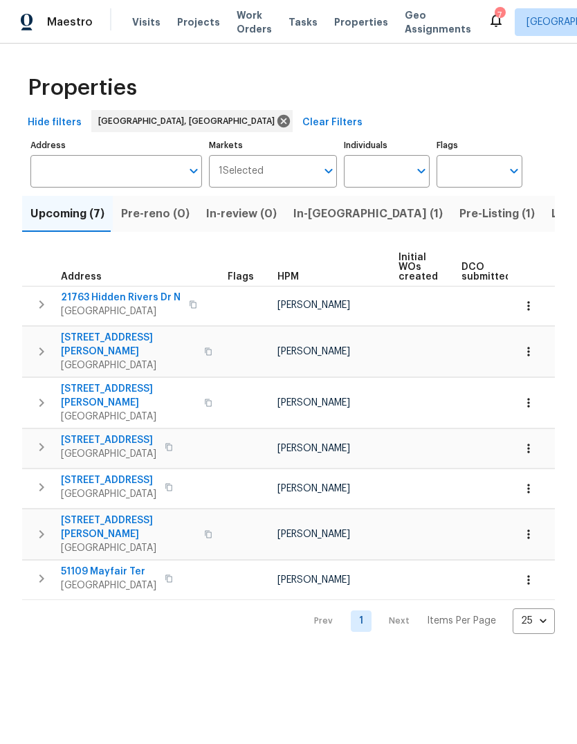  Describe the element at coordinates (146, 22) in the screenshot. I see `span: Visits` at that location.